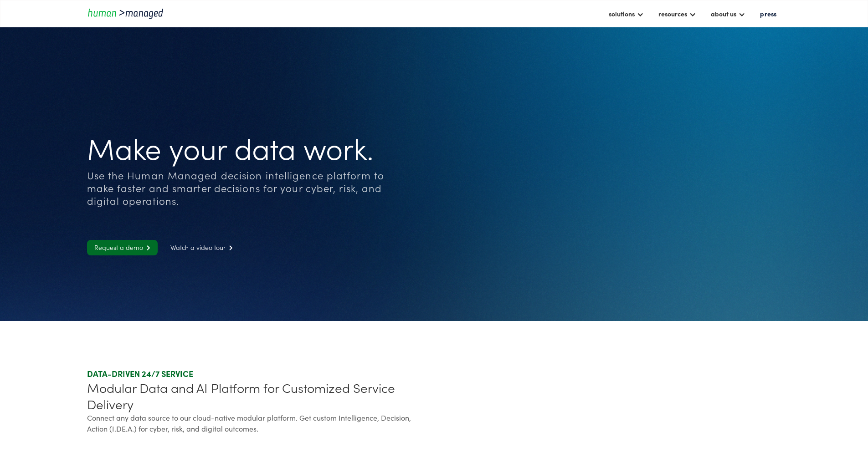 The height and width of the screenshot is (473, 868). What do you see at coordinates (768, 13) in the screenshot?
I see `a: press` at bounding box center [768, 13].